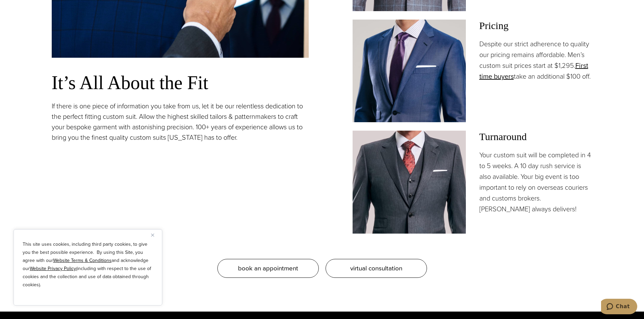 Image resolution: width=644 pixels, height=319 pixels. What do you see at coordinates (88, 265) in the screenshot?
I see `p: This site uses cookies, including third party cookies, to give you the best possible experience. ...` at bounding box center [88, 265].